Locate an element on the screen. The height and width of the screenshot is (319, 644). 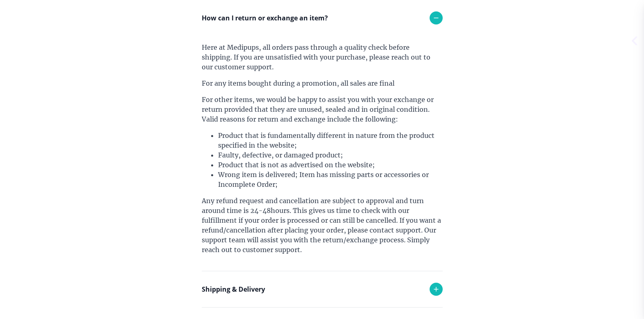
p: How can I return or exchange an item? is located at coordinates (265, 18).